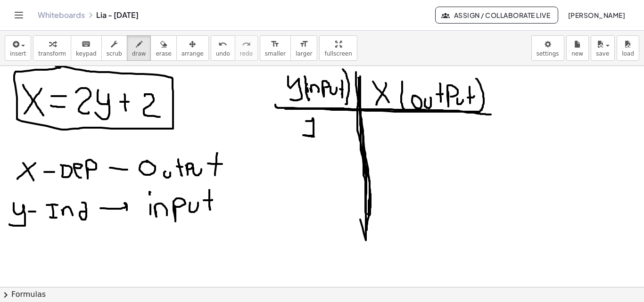  What do you see at coordinates (223, 54) in the screenshot?
I see `span: undo` at bounding box center [223, 54].